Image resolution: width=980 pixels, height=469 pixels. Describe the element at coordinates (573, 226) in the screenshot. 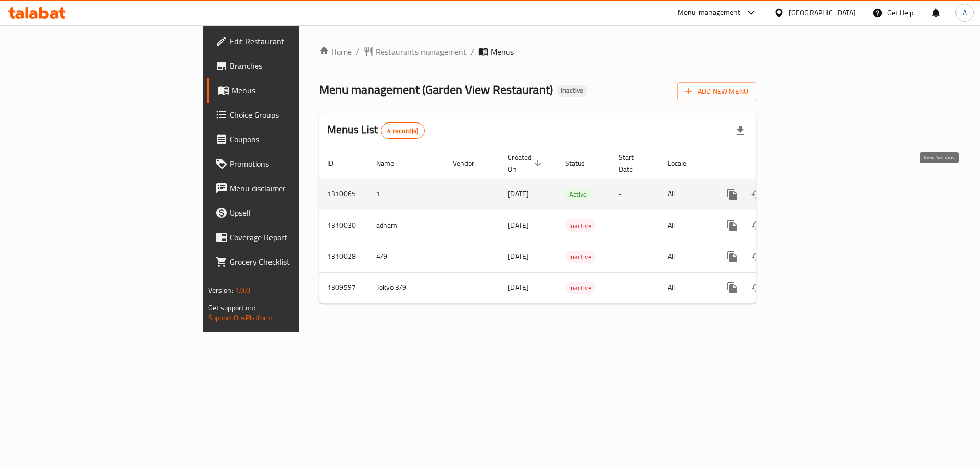

I see `table: enhanced table` at that location.